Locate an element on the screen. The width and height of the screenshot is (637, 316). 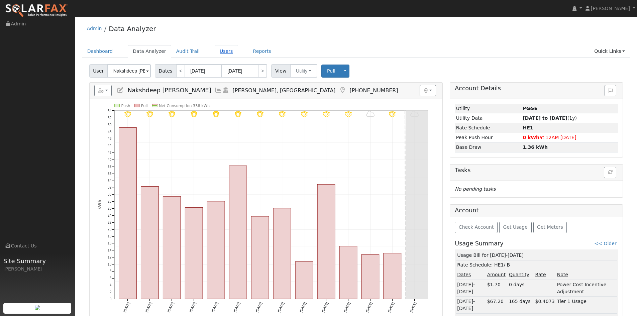
text: 48 is located at coordinates (110, 132).